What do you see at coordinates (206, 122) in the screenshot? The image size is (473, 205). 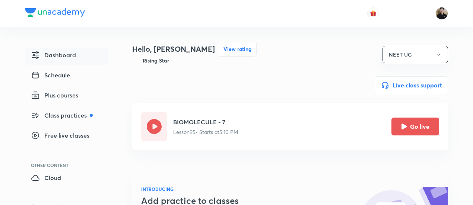 I see `h5: BIOMOLECULE - 7` at bounding box center [206, 122].